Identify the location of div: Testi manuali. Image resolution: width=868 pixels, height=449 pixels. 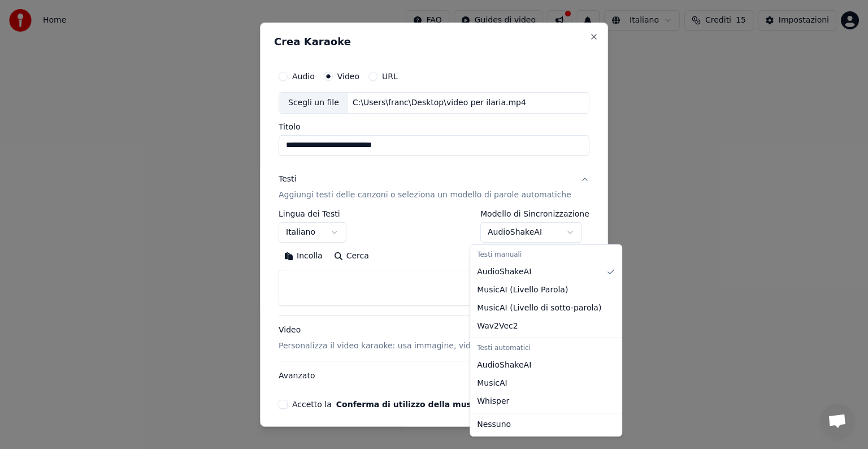
(546, 255).